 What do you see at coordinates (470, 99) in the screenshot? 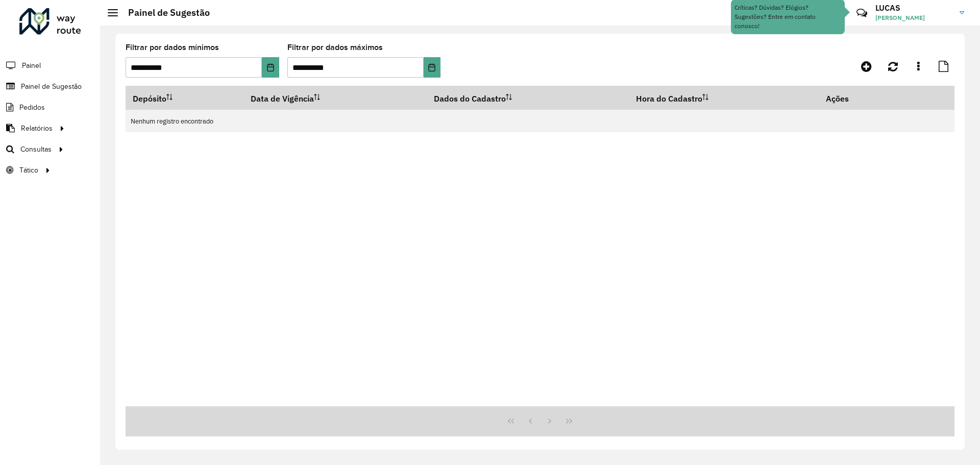
I see `font: Dados do Cadastro` at bounding box center [470, 99].